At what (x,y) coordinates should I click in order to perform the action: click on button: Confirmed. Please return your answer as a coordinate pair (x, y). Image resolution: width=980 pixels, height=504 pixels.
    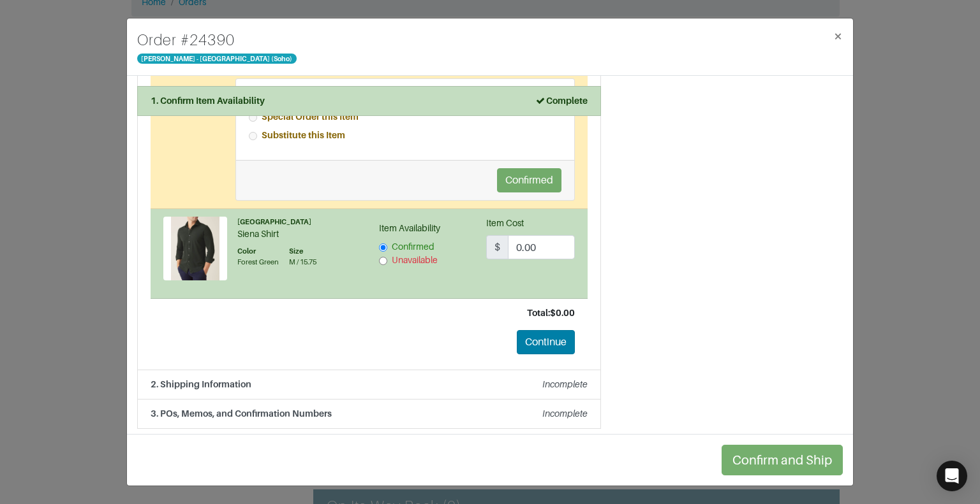
    Looking at the image, I should click on (529, 180).